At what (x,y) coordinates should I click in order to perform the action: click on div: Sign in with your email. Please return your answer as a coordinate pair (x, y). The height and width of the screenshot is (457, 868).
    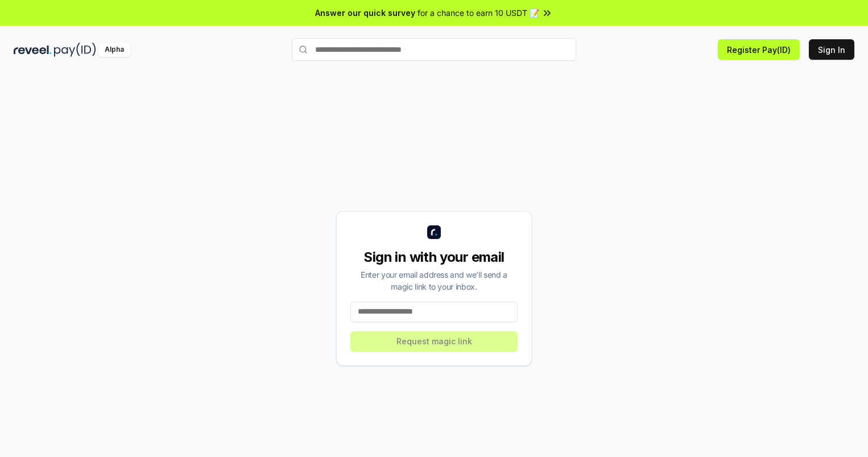
    Looking at the image, I should click on (434, 257).